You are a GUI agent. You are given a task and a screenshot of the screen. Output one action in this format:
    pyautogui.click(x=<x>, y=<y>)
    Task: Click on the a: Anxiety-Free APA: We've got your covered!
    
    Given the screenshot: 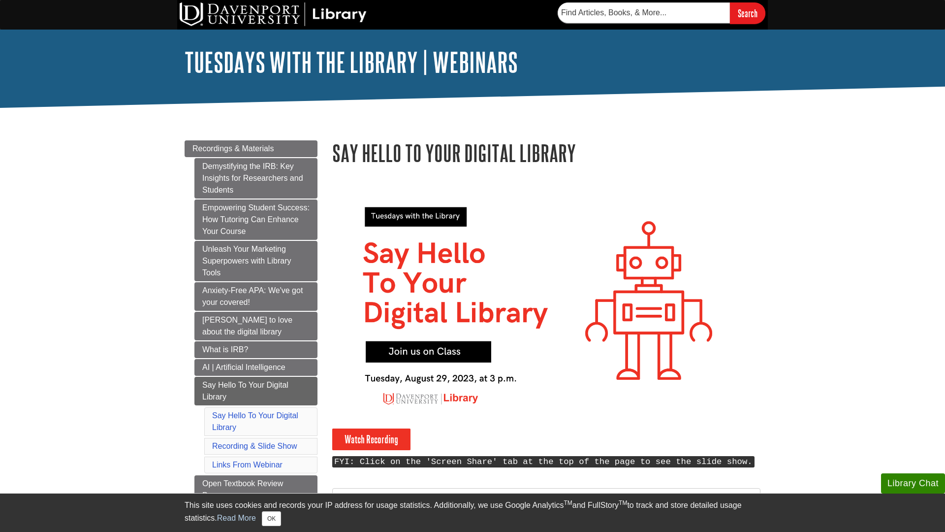 What is the action you would take?
    pyautogui.click(x=256, y=296)
    